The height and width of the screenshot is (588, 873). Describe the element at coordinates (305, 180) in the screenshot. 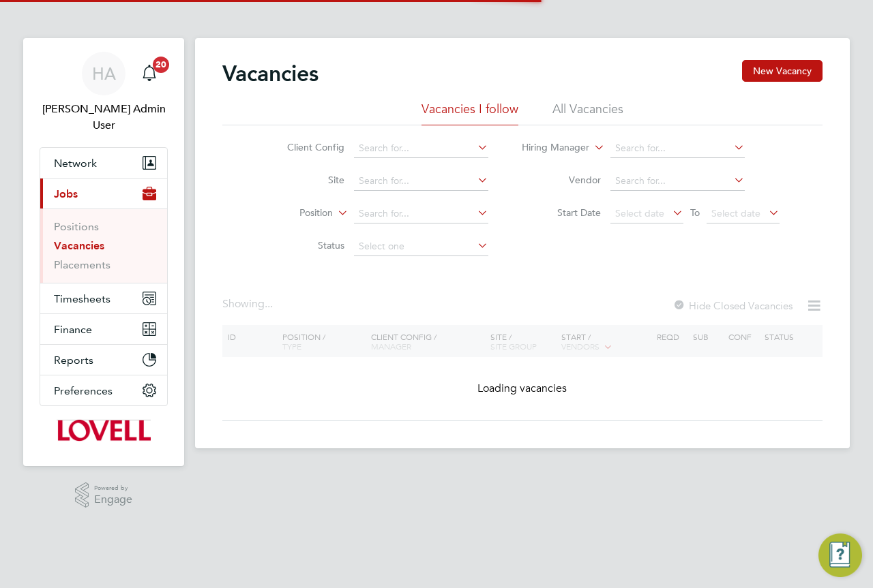

I see `label: Site` at that location.